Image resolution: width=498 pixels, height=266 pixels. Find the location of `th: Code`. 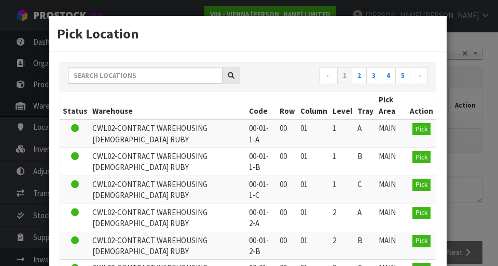

th: Code is located at coordinates (262, 105).